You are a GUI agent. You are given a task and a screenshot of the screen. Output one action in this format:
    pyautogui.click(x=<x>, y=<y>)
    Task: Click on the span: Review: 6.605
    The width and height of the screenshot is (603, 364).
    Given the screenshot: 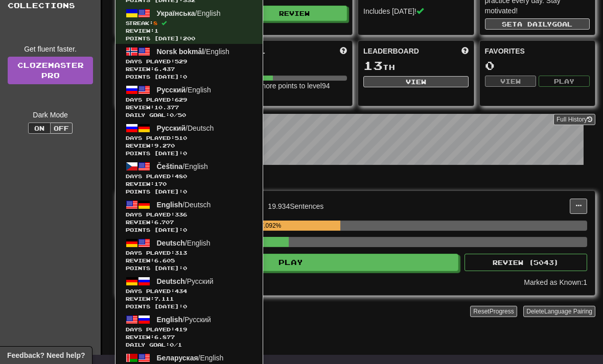 What is the action you would take?
    pyautogui.click(x=189, y=261)
    